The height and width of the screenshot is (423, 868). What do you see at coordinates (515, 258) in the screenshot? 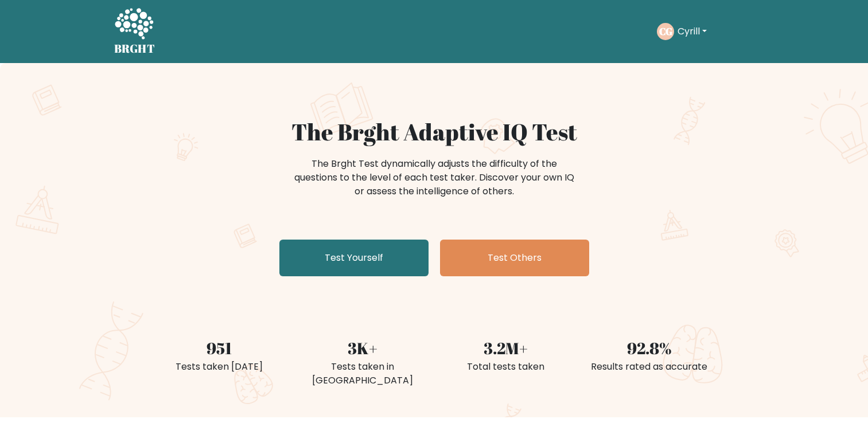
I see `a: Test Others` at bounding box center [515, 258].